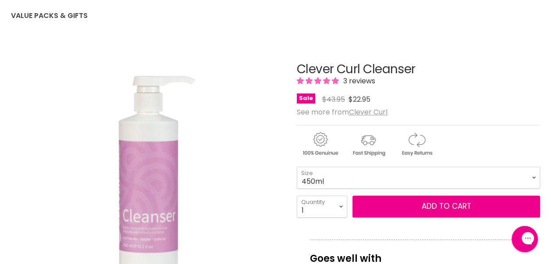 The height and width of the screenshot is (264, 551). What do you see at coordinates (49, 16) in the screenshot?
I see `a: Value Packs & Gifts` at bounding box center [49, 16].